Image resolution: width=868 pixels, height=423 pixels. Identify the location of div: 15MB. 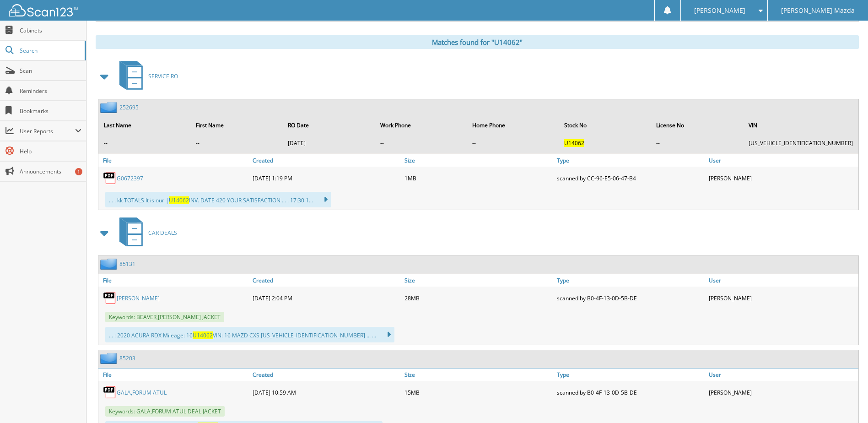
(478, 393).